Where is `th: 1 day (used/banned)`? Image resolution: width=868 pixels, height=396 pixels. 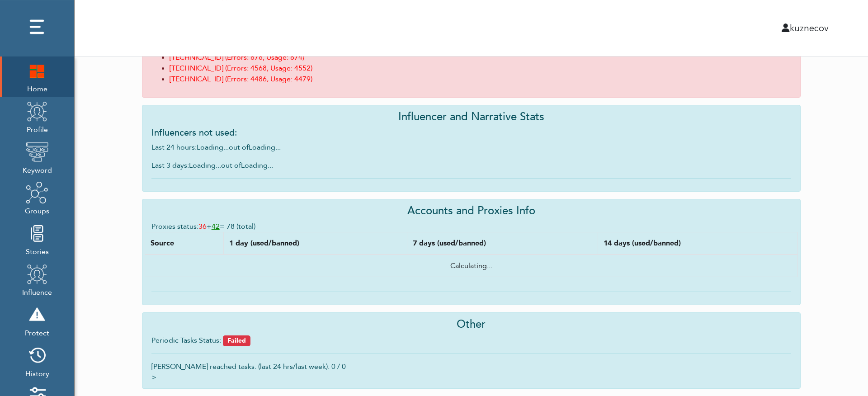
th: 1 day (used/banned) is located at coordinates (315, 244).